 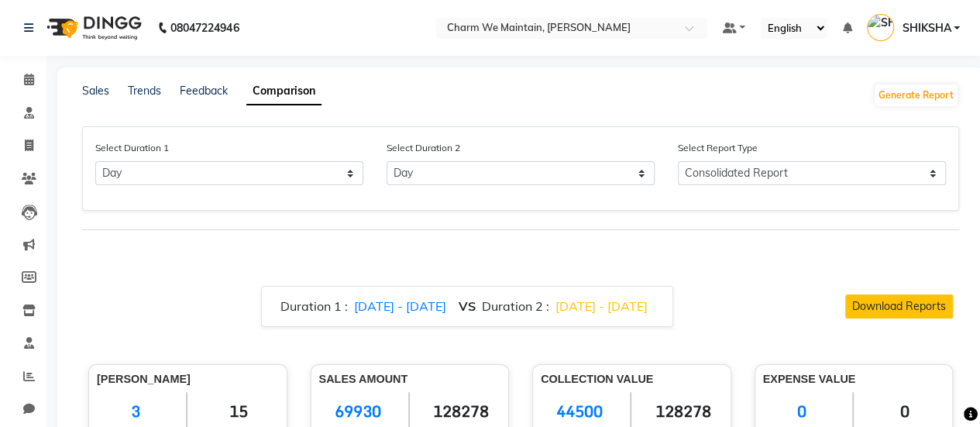 I want to click on a: Trends, so click(x=144, y=90).